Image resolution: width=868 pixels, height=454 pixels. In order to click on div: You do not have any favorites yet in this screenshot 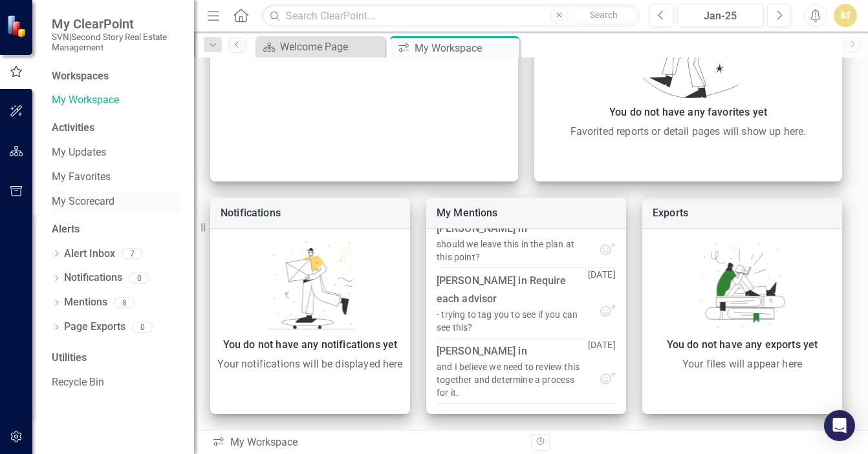, I will do `click(688, 113)`.